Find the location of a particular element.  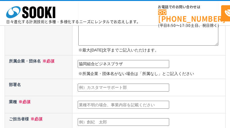

p: 日々進化する計測技術と多種・多様化するニーズにレンタルでお応えします。 is located at coordinates (73, 22).